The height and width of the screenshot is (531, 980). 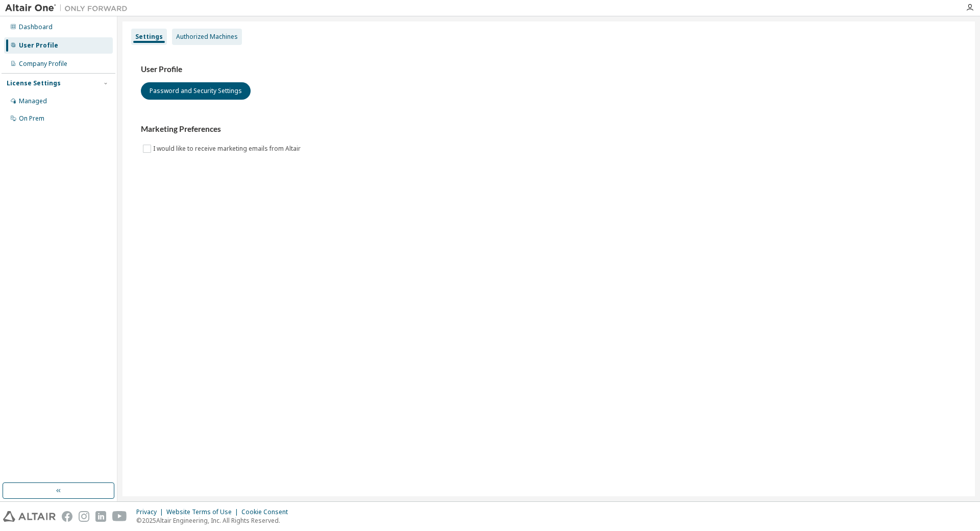 I want to click on img: facebook.svg, so click(x=67, y=516).